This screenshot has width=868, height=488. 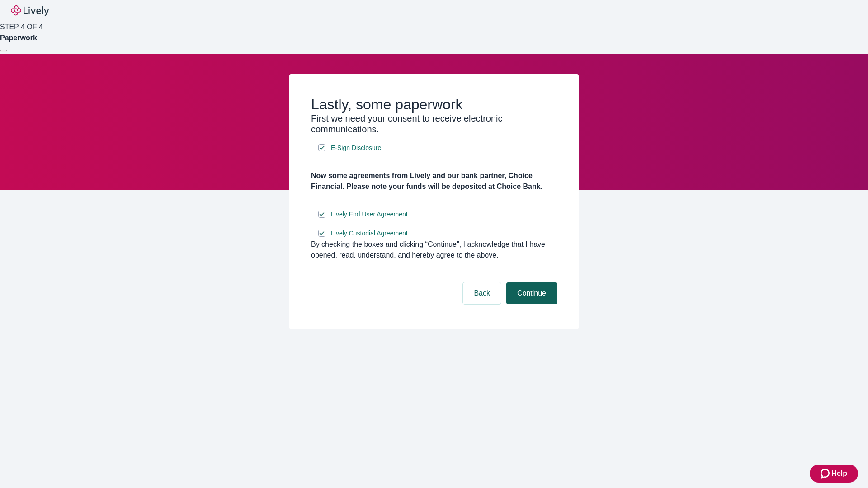 What do you see at coordinates (826, 474) in the screenshot?
I see `svg: Zendesk support icon` at bounding box center [826, 474].